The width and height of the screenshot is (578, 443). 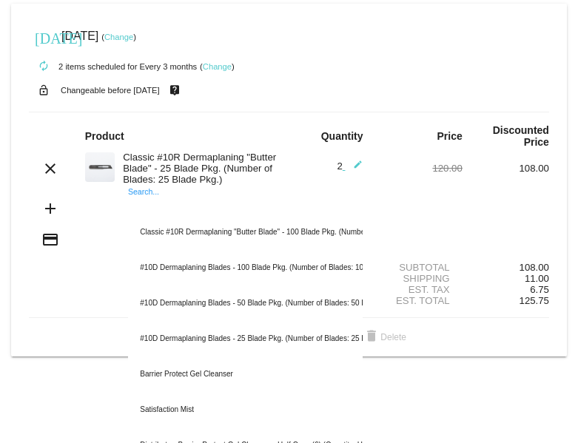 I want to click on strong: Product, so click(x=104, y=136).